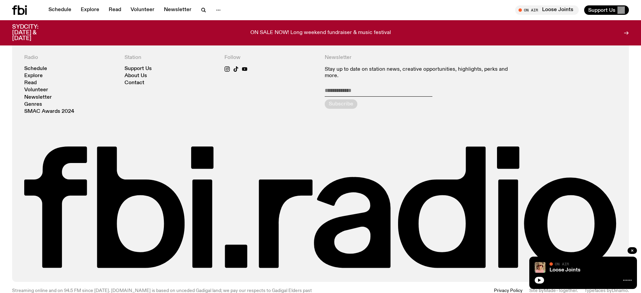 The image size is (641, 293). What do you see at coordinates (70, 58) in the screenshot?
I see `h4: Radio` at bounding box center [70, 58].